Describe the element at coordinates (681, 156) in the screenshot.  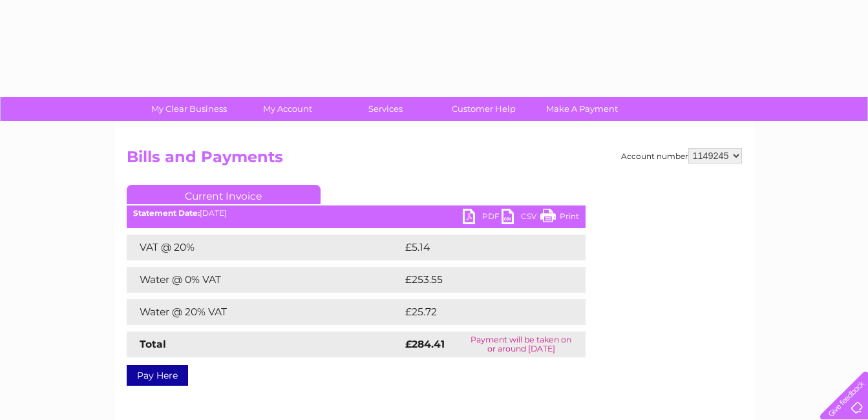
I see `div: Account number` at that location.